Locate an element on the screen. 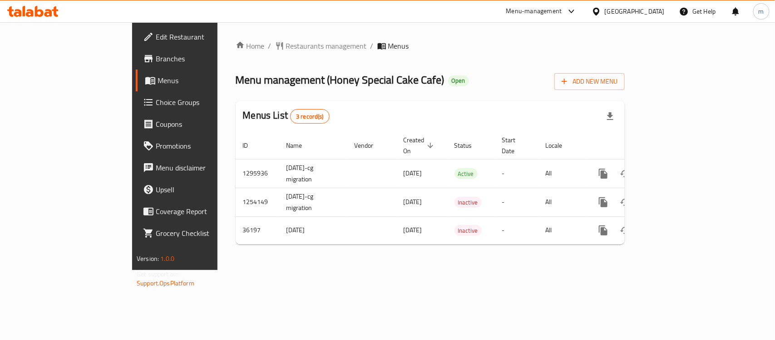 The image size is (775, 340). span: Promotions is located at coordinates (205, 146).